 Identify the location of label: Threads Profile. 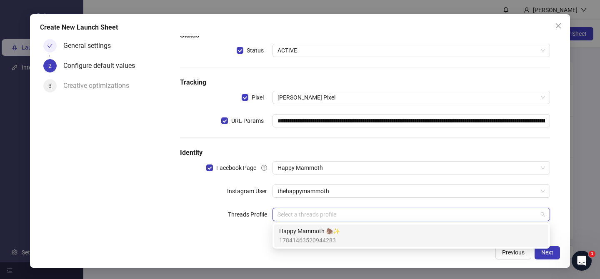
(250, 215).